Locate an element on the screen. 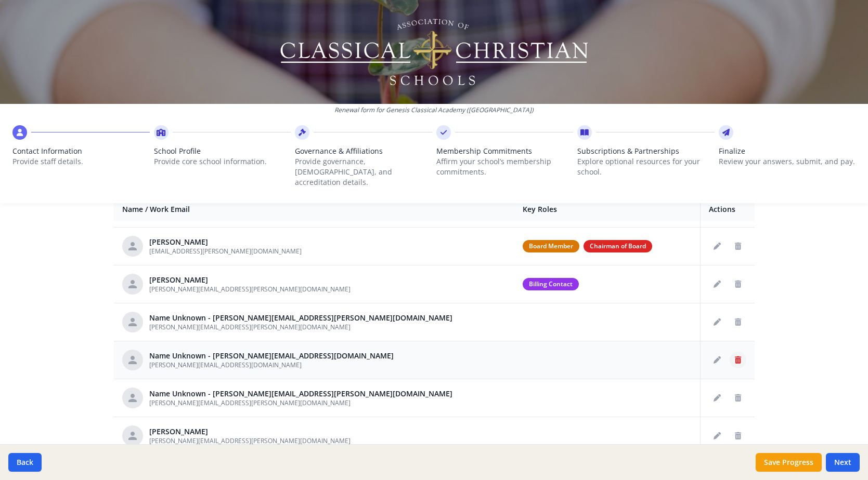 This screenshot has height=480, width=868. span: Membership Commitments is located at coordinates (505, 151).